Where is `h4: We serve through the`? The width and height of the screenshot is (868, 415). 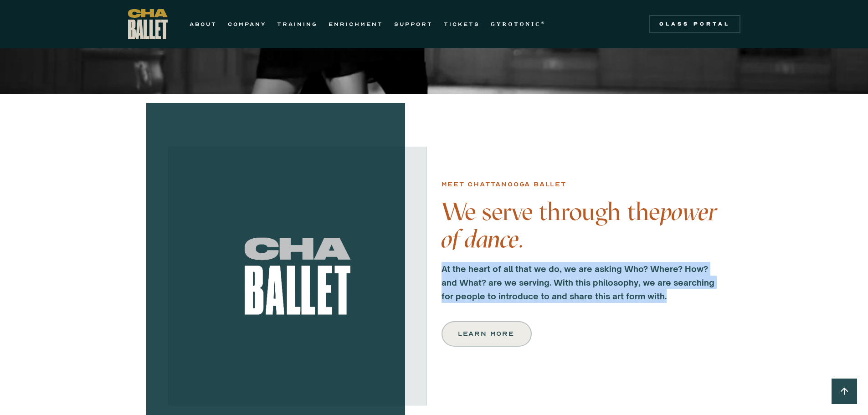
h4: We serve through the is located at coordinates (582, 226).